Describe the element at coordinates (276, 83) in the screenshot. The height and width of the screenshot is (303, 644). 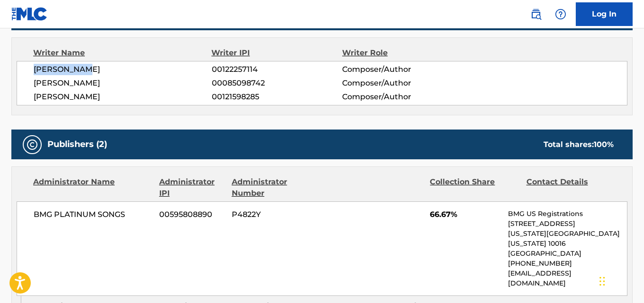
I see `span: 00085098742` at that location.